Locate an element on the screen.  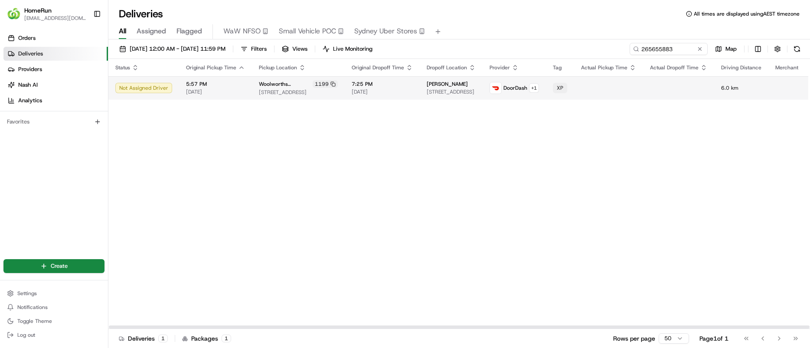
span: Actual Pickup Time is located at coordinates (604, 68).